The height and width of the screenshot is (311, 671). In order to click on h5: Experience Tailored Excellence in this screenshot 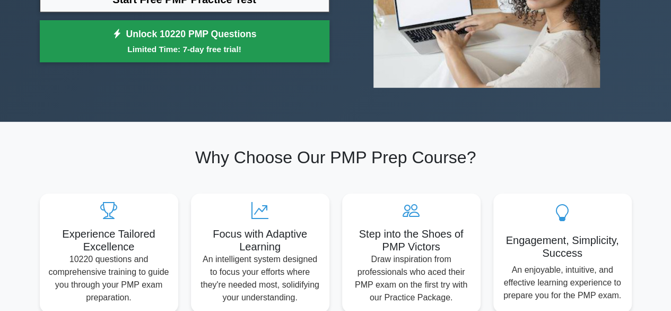, I will do `click(109, 240)`.